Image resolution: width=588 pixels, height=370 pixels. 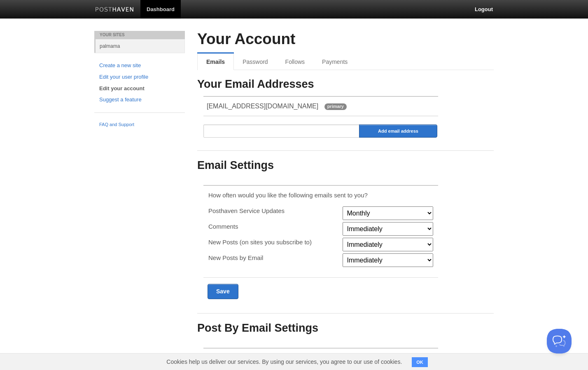 I want to click on a: Emails, so click(x=215, y=62).